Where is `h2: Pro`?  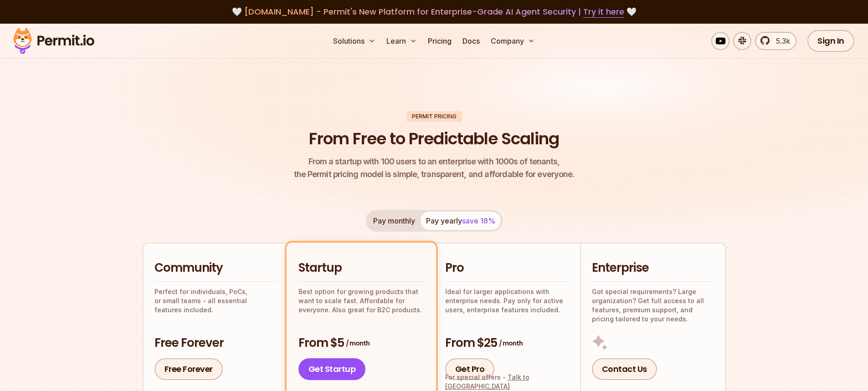 h2: Pro is located at coordinates (507, 268).